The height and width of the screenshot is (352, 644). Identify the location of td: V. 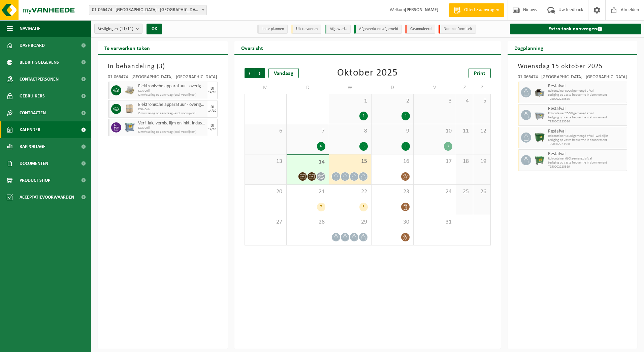
(435, 88).